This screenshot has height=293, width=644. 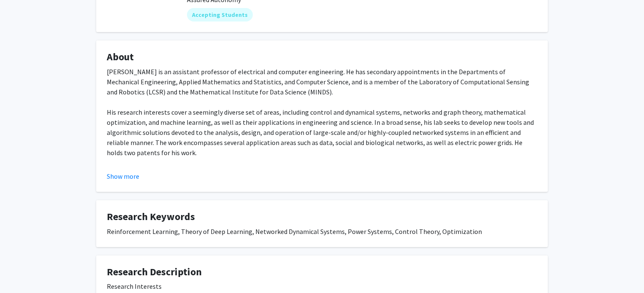 What do you see at coordinates (322, 57) in the screenshot?
I see `h4: About` at bounding box center [322, 57].